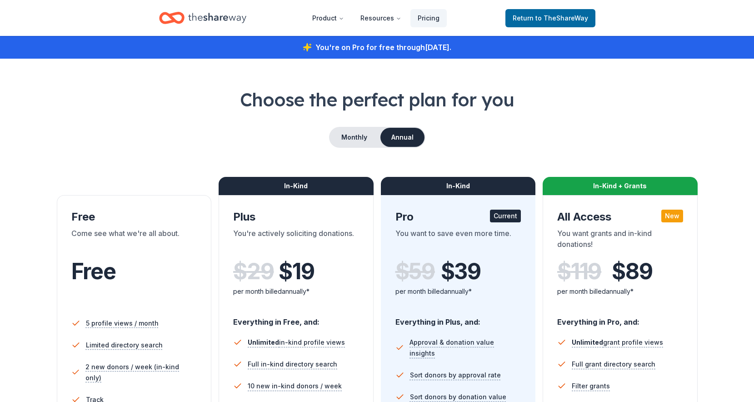  I want to click on h1: Choose the perfect plan for you, so click(377, 100).